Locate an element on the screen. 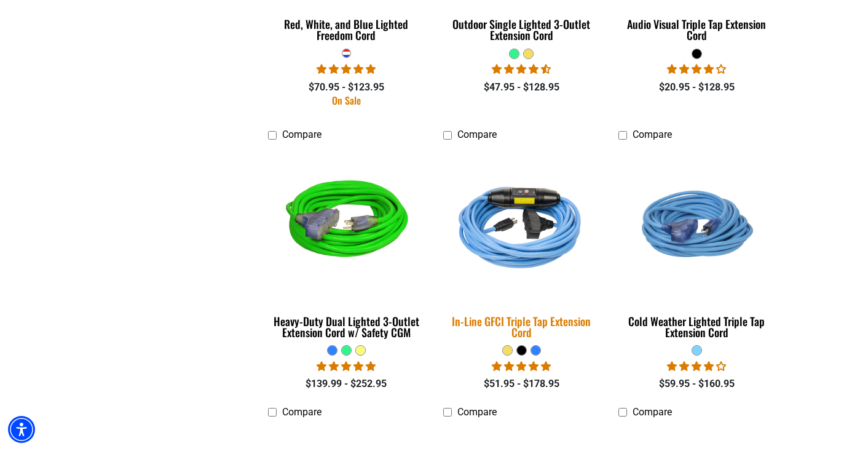 The width and height of the screenshot is (868, 451). div: Audio Visual Triple Tap Extension Cord is located at coordinates (696, 30).